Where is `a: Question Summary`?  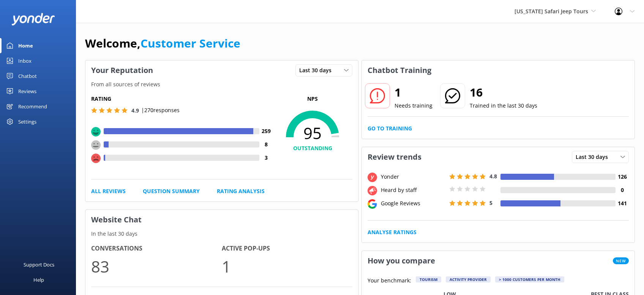 a: Question Summary is located at coordinates (171, 191).